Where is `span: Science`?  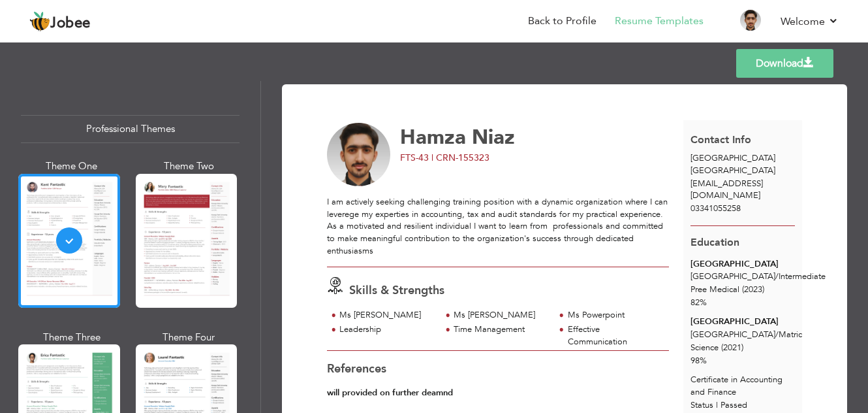
span: Science is located at coordinates (704, 348).